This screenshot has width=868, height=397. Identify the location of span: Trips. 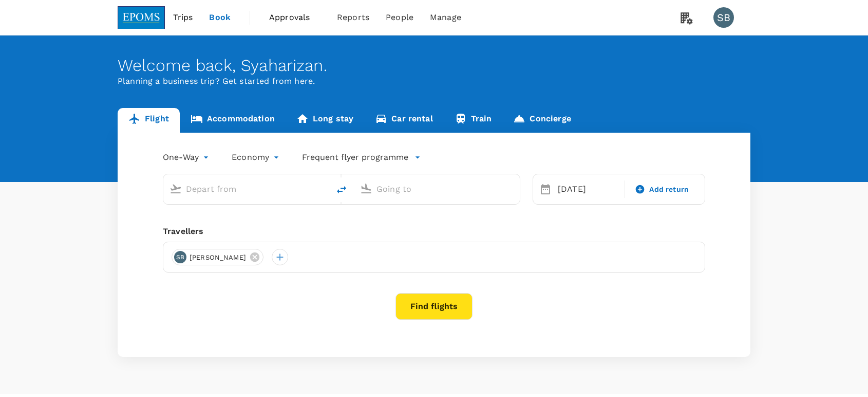
(183, 18).